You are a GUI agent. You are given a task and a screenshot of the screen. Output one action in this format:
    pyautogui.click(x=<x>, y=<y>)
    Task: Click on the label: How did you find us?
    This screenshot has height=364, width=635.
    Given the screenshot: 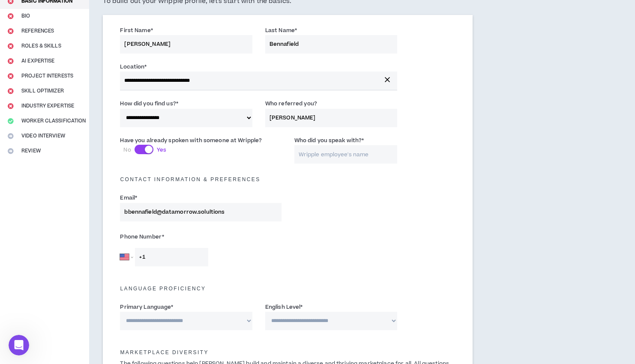 What is the action you would take?
    pyautogui.click(x=149, y=103)
    